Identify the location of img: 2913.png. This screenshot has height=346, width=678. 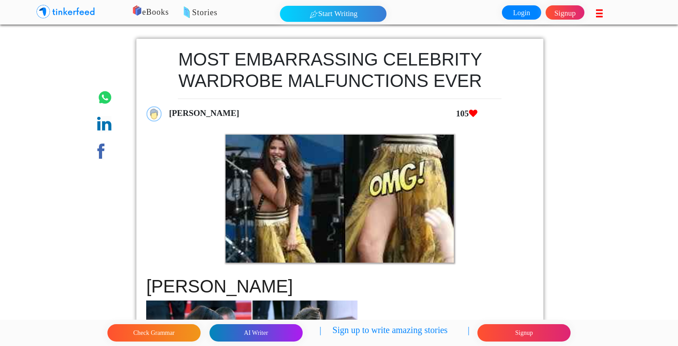
(340, 198).